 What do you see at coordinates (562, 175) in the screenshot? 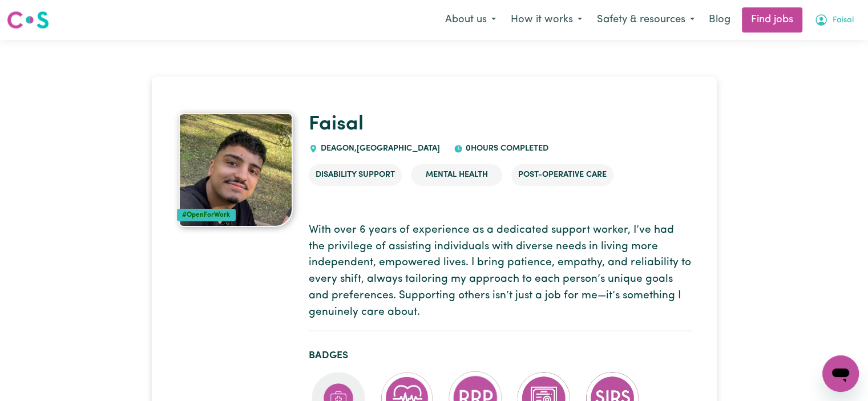
I see `li: Post-operative care` at bounding box center [562, 175].